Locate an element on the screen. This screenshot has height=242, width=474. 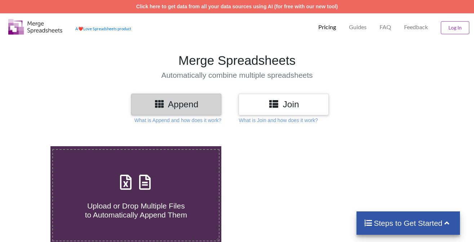
h3: Append is located at coordinates (176, 104).